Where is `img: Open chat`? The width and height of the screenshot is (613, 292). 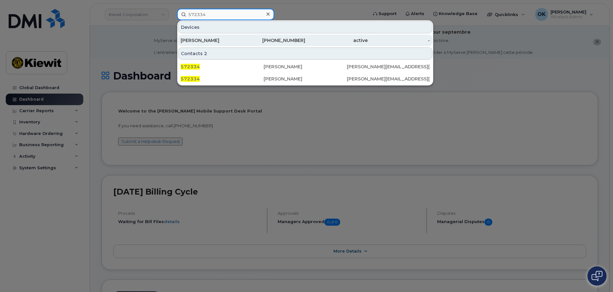
img: Open chat is located at coordinates (597, 276).